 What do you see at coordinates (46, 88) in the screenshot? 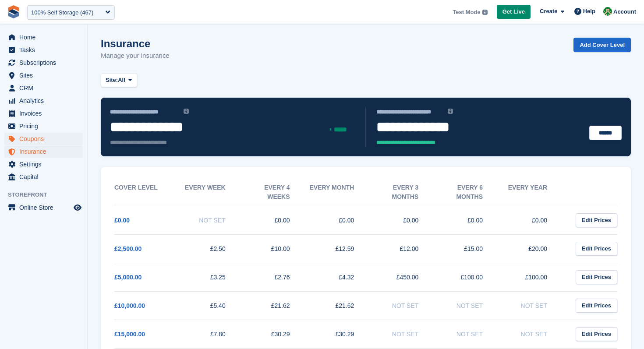
I see `span: CRM` at bounding box center [46, 88].